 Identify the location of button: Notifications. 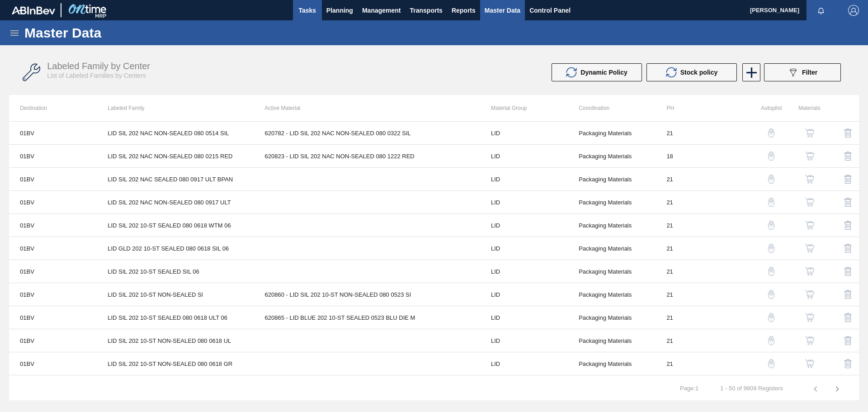
(821, 10).